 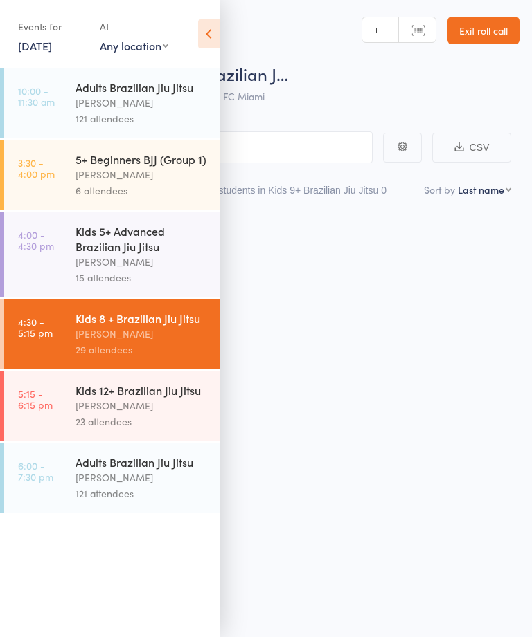 I want to click on div: 6 attendees, so click(x=141, y=190).